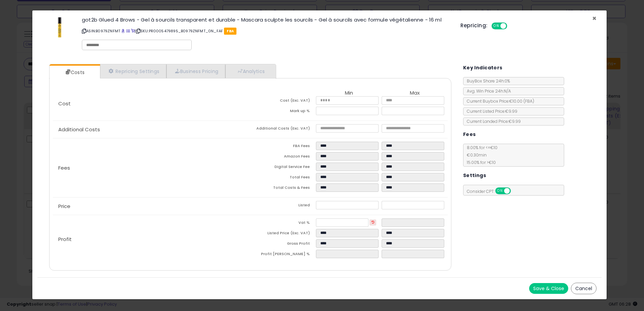 The width and height of the screenshot is (644, 311). I want to click on span: FBA, so click(230, 31).